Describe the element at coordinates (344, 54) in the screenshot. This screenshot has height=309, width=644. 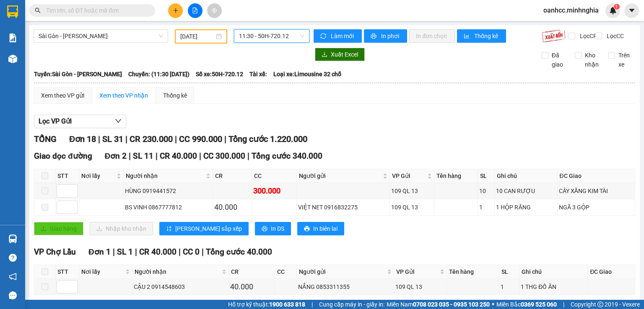
I see `span: Xuất Excel` at that location.